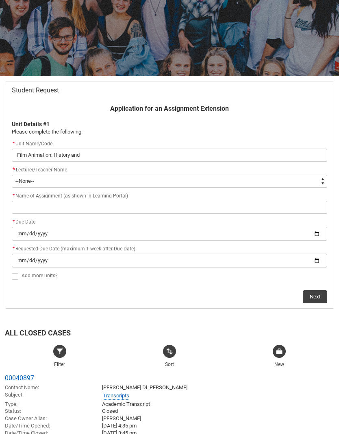 This screenshot has height=434, width=339. I want to click on span: Filter, so click(59, 362).